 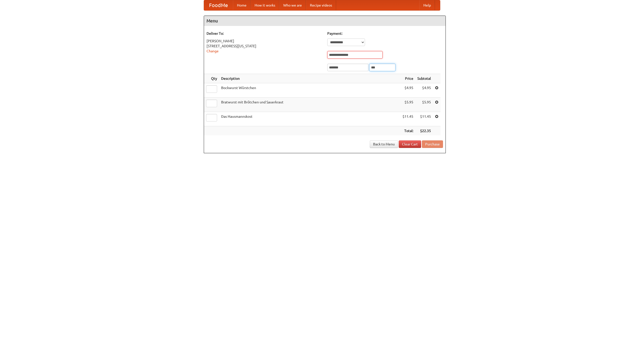 What do you see at coordinates (432, 144) in the screenshot?
I see `button: Purchase` at bounding box center [432, 144].